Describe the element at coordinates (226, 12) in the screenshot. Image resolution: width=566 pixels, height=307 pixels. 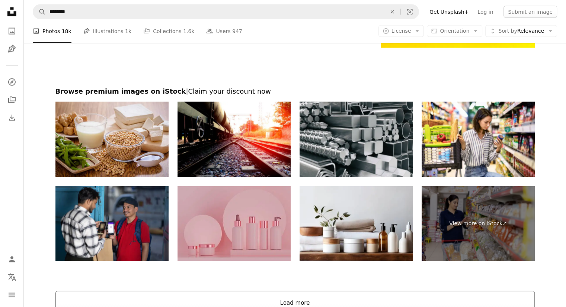
I see `form: Find visuals sitewide` at that location.